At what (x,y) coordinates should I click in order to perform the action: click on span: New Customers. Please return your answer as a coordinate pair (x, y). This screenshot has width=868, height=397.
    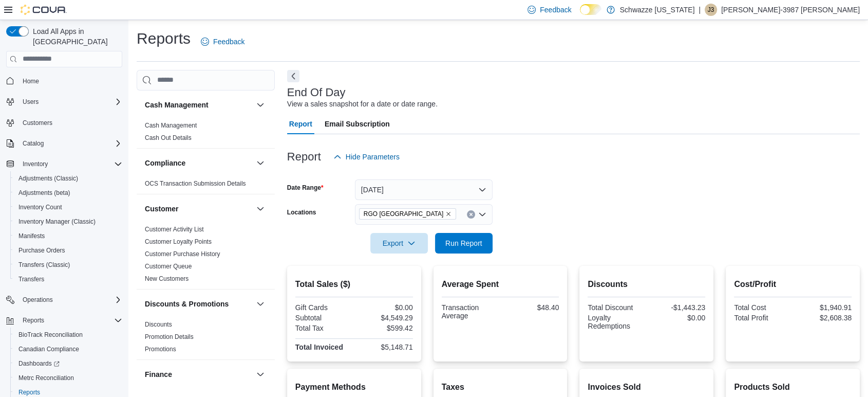
    Looking at the image, I should click on (166, 278).